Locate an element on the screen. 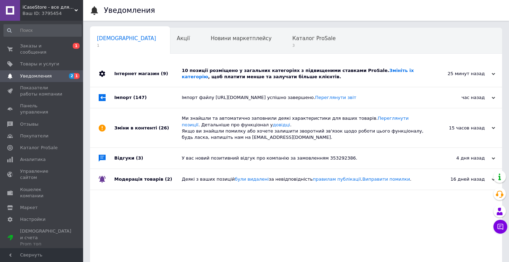  span: iCaseStore - все для вашего гаджета is located at coordinates (49, 7).